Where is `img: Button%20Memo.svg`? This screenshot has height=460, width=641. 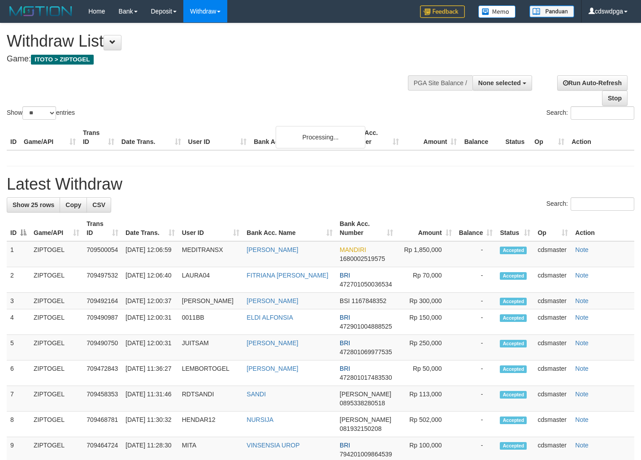 img: Button%20Memo.svg is located at coordinates (497, 12).